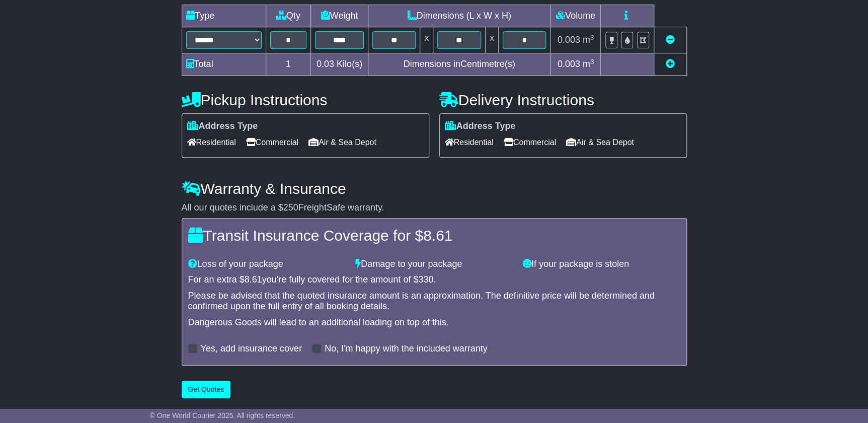 Image resolution: width=868 pixels, height=423 pixels. Describe the element at coordinates (325, 64) in the screenshot. I see `span: 0.03` at that location.